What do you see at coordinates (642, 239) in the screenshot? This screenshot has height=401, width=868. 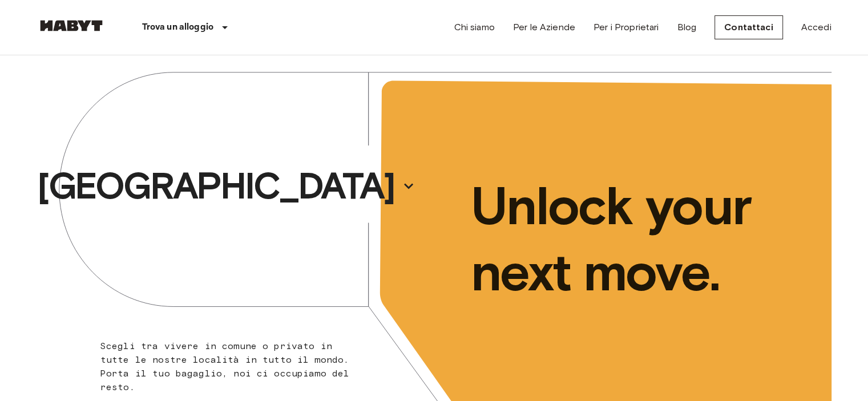 I see `p: Unlock your next move.` at bounding box center [642, 239].